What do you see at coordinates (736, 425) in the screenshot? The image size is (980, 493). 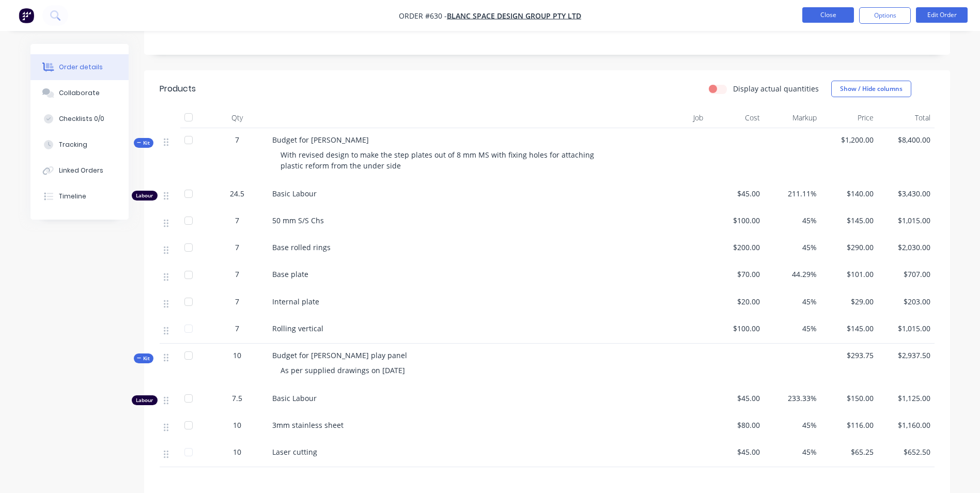 I see `span: $80.00` at bounding box center [736, 425].